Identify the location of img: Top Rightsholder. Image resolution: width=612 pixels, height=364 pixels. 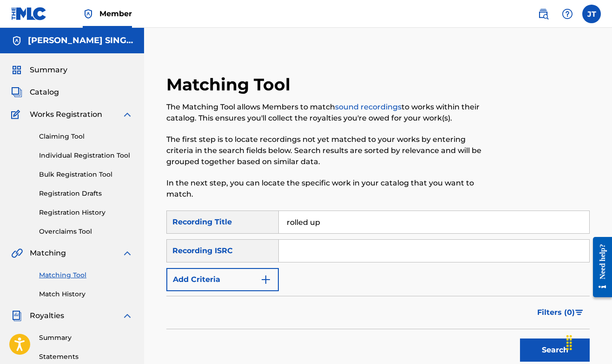
(88, 14).